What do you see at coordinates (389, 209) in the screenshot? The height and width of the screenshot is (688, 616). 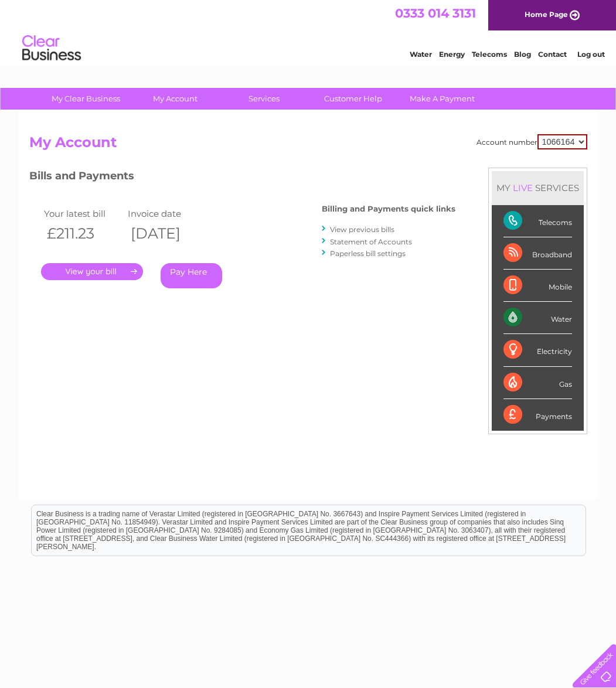 I see `h4: Billing and Payments quick links` at bounding box center [389, 209].